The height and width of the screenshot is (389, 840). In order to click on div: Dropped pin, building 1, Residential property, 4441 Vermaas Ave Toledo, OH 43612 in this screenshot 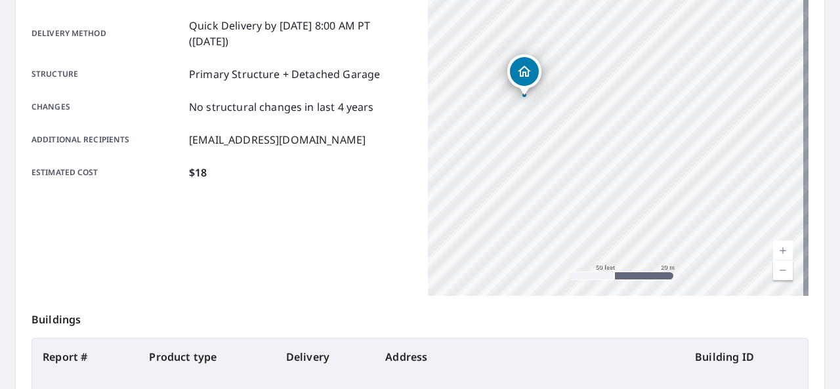, I will do `click(524, 75)`.